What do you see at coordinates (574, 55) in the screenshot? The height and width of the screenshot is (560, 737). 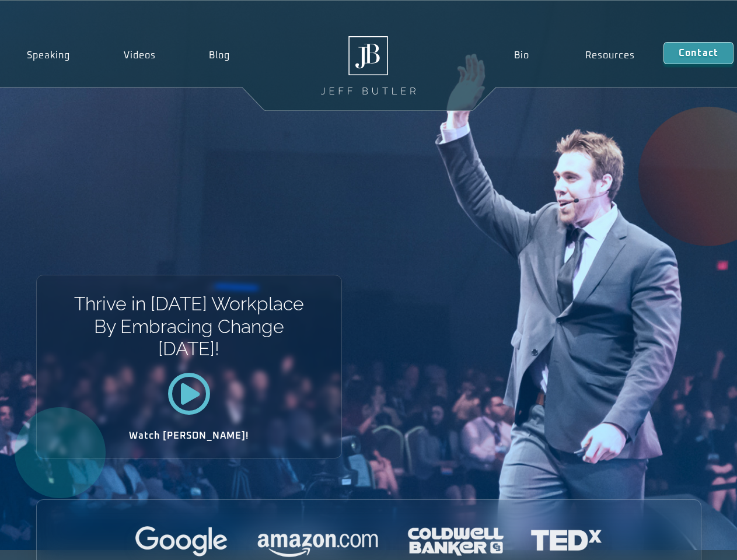 I see `nav: Menu` at bounding box center [574, 55].